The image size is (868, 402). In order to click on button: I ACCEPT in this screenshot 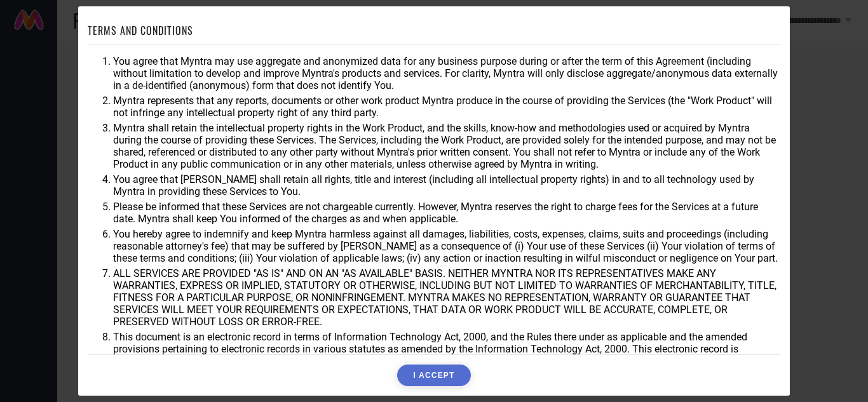, I will do `click(433, 376)`.